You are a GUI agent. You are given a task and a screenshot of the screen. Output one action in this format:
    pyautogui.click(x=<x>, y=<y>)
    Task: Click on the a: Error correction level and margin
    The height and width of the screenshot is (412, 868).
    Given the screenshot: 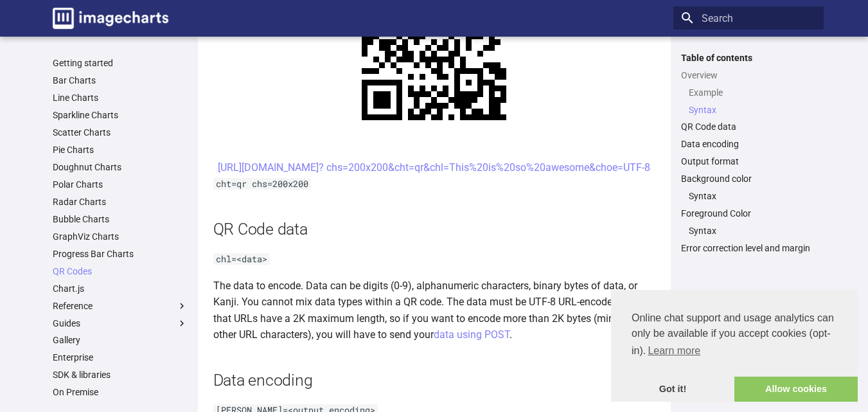 What is the action you would take?
    pyautogui.click(x=749, y=248)
    